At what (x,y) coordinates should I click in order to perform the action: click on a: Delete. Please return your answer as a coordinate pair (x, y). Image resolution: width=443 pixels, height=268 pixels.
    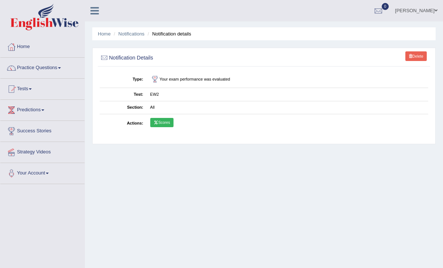
    Looking at the image, I should click on (416, 56).